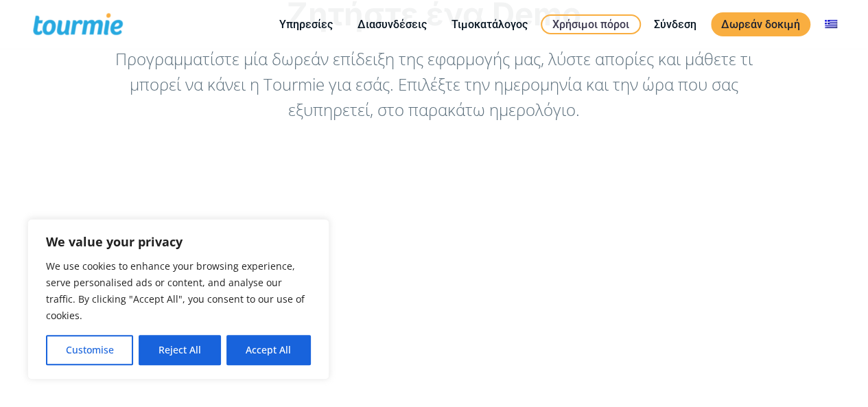 Image resolution: width=868 pixels, height=407 pixels. Describe the element at coordinates (179, 291) in the screenshot. I see `p: We use cookies to enhance your browsing experience, serve personalised ads or content, and analys...` at that location.